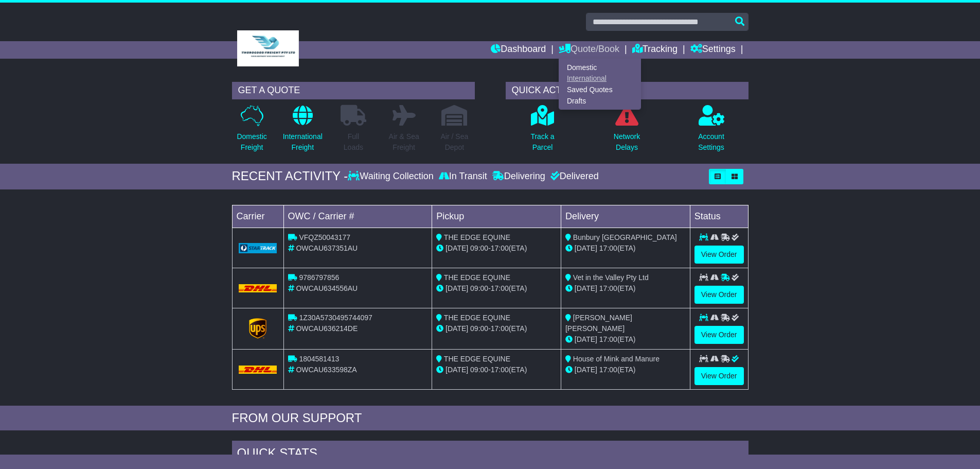 This screenshot has width=980, height=469. I want to click on div: Waiting Collection, so click(391, 176).